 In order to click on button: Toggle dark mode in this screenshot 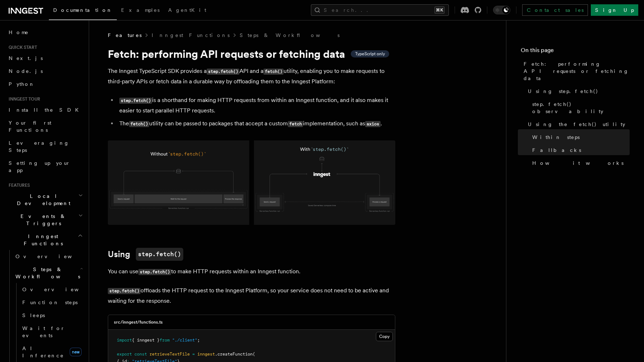, I will do `click(502, 10)`.